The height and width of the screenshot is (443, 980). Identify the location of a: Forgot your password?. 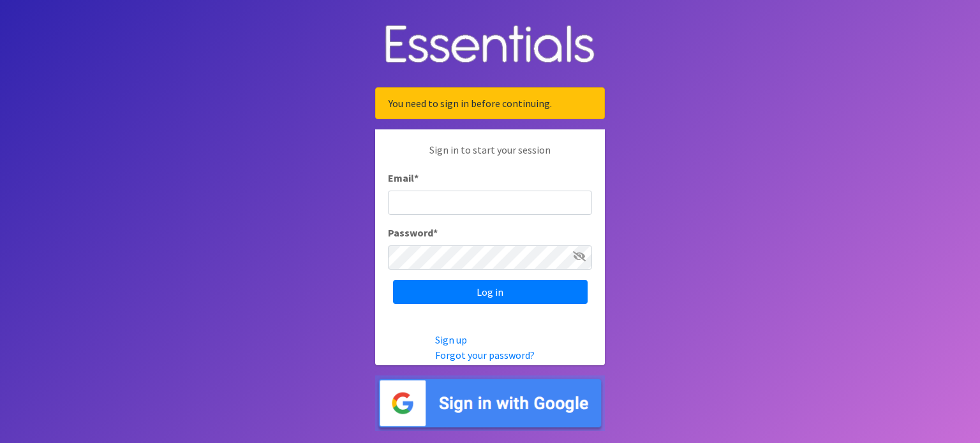
(485, 355).